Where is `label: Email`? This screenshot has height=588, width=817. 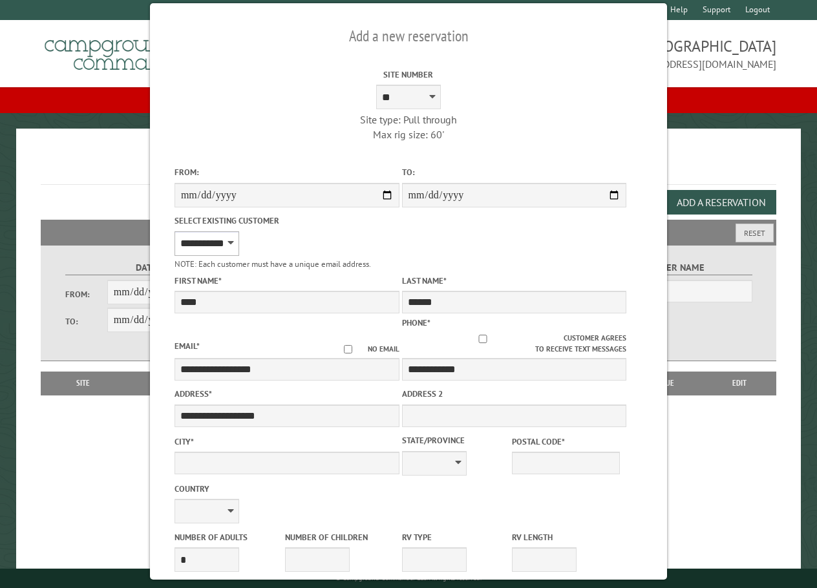 label: Email is located at coordinates (187, 346).